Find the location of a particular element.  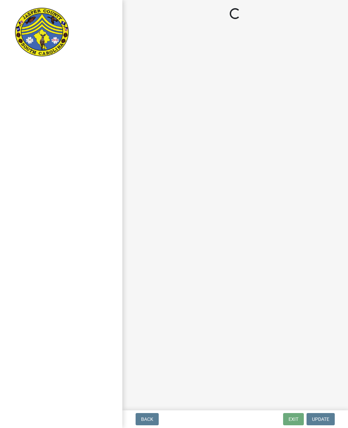

img: Jasper County, South Carolina is located at coordinates (42, 33).